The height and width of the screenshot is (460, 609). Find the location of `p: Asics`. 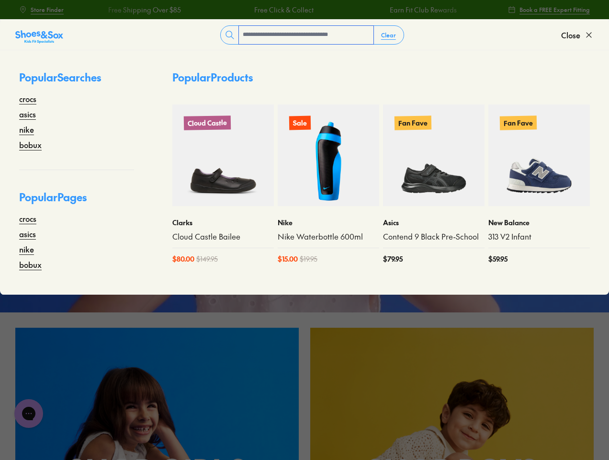

p: Asics is located at coordinates (434, 222).